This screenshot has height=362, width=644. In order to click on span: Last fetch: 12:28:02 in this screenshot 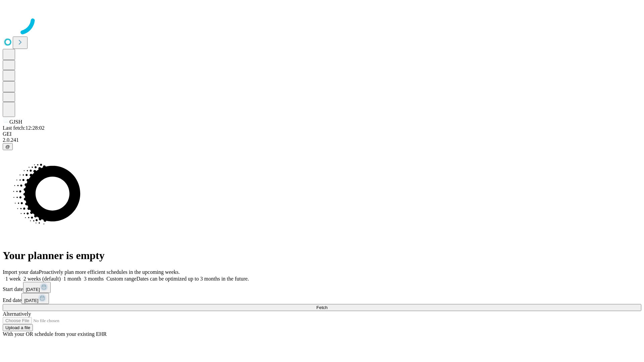, I will do `click(23, 128)`.